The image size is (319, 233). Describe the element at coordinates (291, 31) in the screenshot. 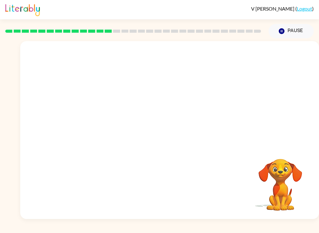

I see `button: Pause` at that location.